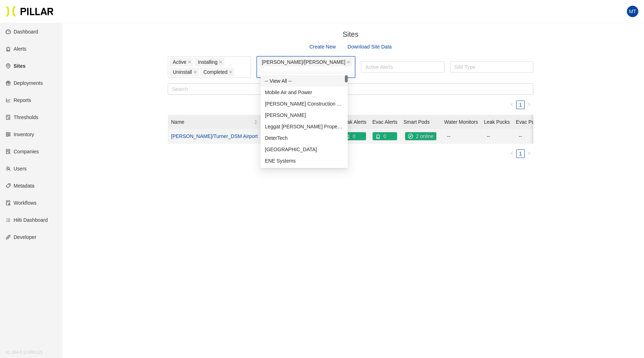  I want to click on a: Create New, so click(323, 47).